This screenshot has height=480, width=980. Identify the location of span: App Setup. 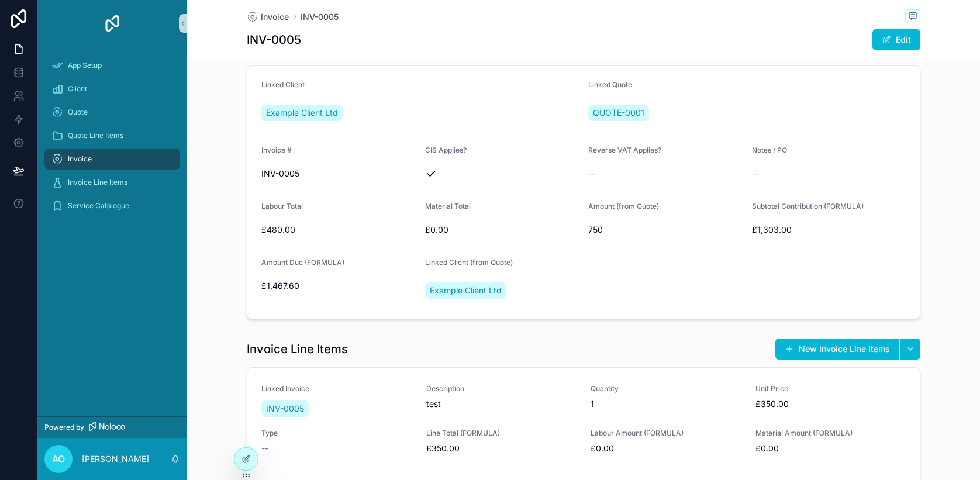
(85, 65).